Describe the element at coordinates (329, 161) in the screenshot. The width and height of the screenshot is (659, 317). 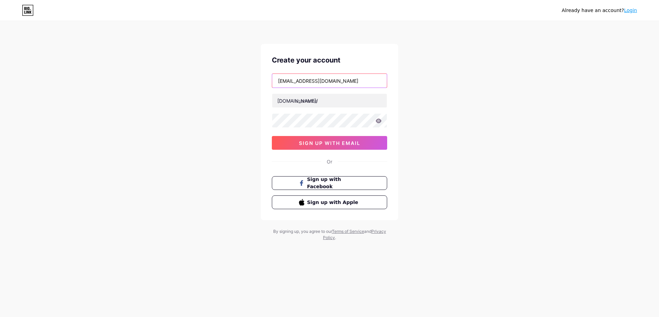
I see `div: Or` at that location.